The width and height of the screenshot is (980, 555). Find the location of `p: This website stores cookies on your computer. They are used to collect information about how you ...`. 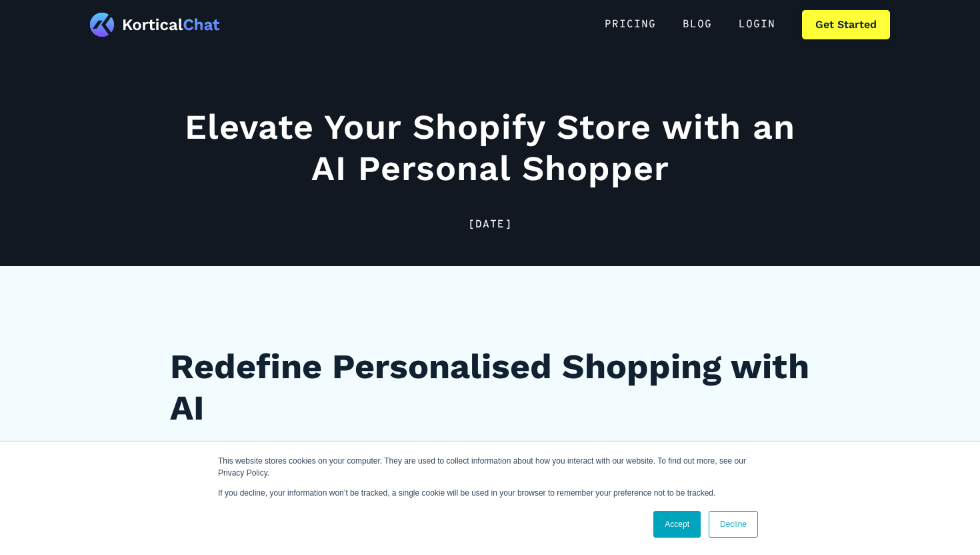

p: This website stores cookies on your computer. They are used to collect information about how you ... is located at coordinates (490, 466).